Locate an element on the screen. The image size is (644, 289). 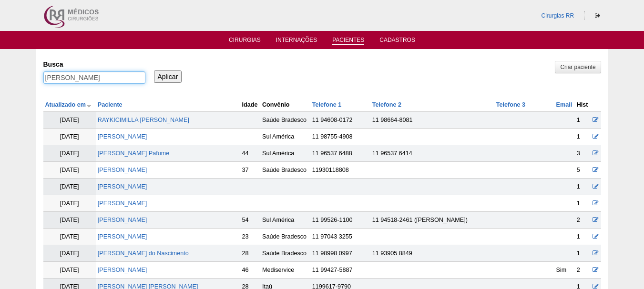
td: 5 is located at coordinates (583, 170).